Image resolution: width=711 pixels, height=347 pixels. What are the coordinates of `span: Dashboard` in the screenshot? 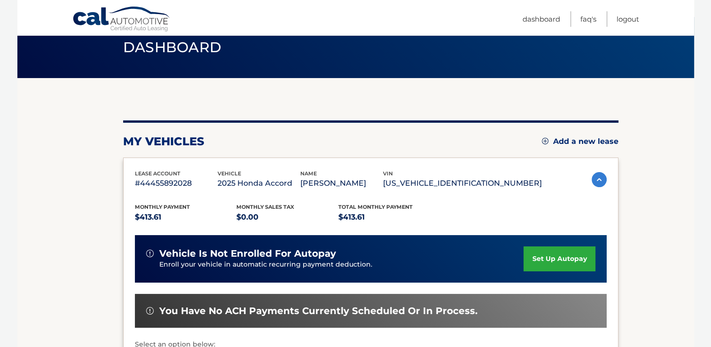 It's located at (172, 47).